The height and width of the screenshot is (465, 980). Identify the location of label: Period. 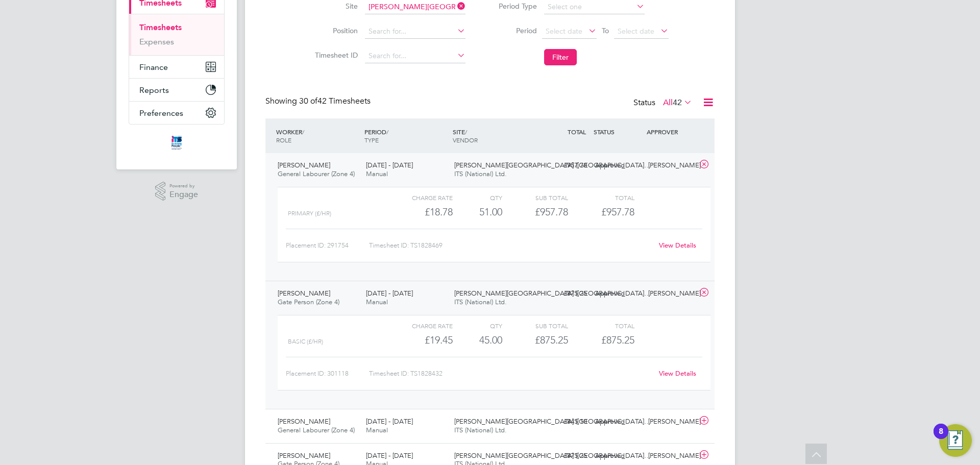
(514, 30).